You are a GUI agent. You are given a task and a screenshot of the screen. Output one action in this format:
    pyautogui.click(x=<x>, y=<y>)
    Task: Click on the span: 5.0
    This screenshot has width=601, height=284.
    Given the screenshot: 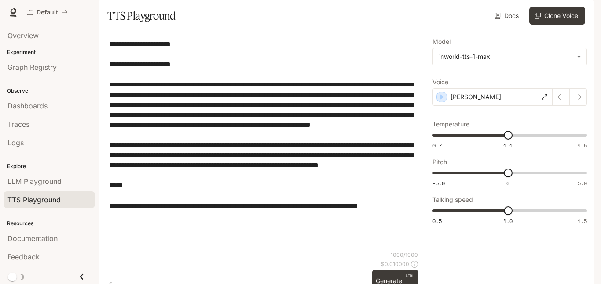 What is the action you would take?
    pyautogui.click(x=582, y=183)
    